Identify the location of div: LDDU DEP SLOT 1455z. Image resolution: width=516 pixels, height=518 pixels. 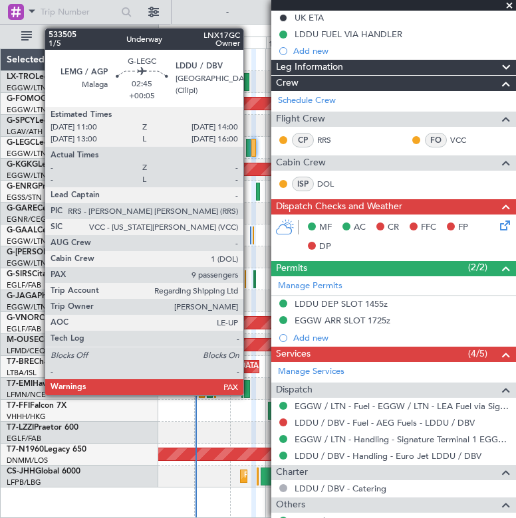
(341, 304).